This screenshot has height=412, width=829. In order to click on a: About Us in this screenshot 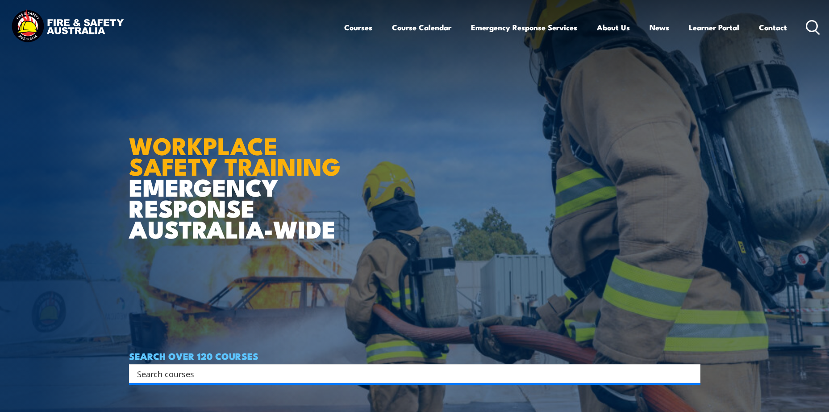, I will do `click(613, 27)`.